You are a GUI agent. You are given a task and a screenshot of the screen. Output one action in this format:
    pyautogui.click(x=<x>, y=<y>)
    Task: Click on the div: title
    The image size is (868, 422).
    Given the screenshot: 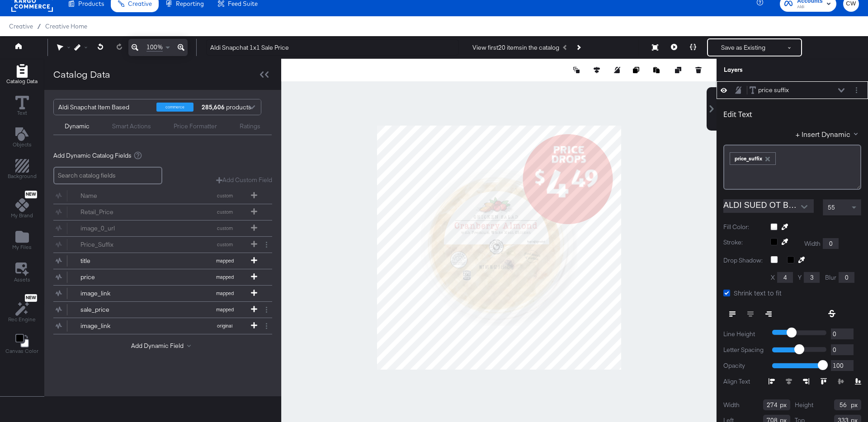 What is the action you would take?
    pyautogui.click(x=113, y=261)
    